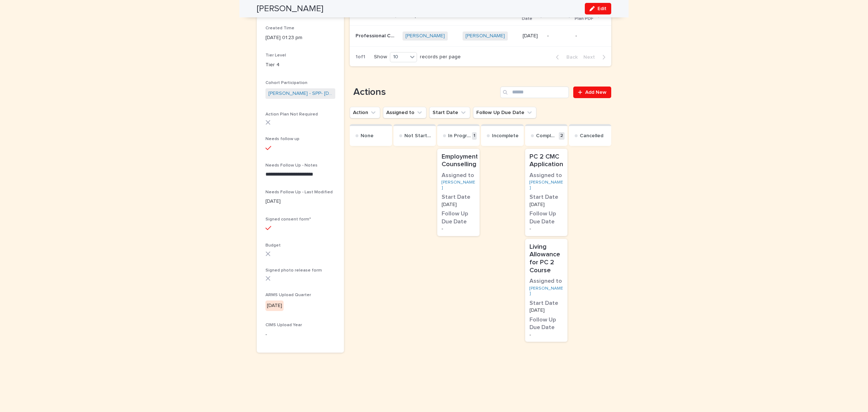  What do you see at coordinates (291, 165) in the screenshot?
I see `span: Needs Follow Up - Notes` at bounding box center [291, 165].